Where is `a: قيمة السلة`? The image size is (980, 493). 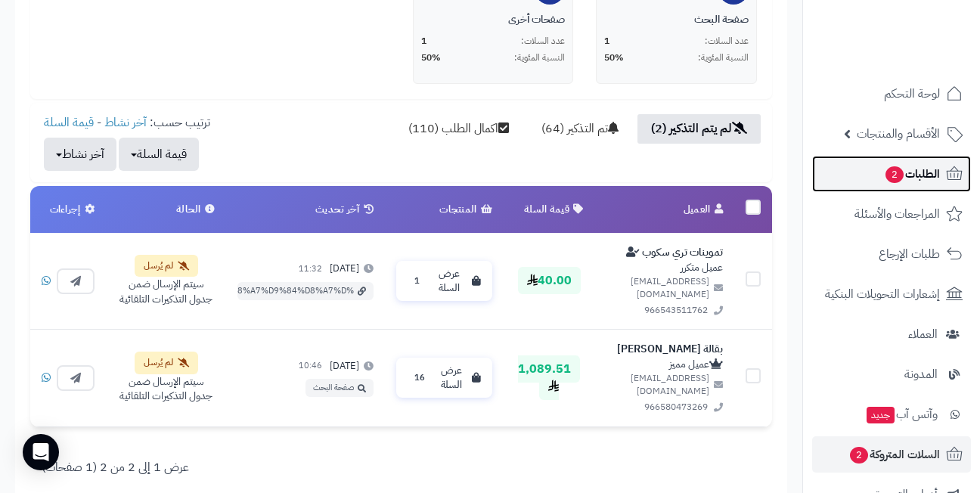 a: قيمة السلة is located at coordinates (69, 122).